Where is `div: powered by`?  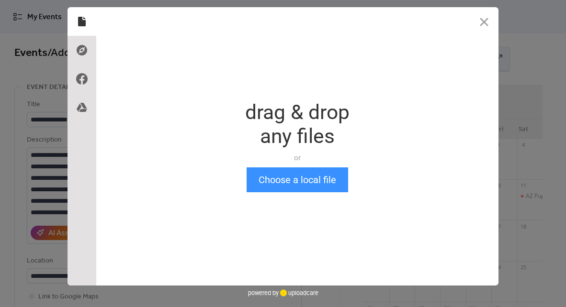 div: powered by is located at coordinates (283, 293).